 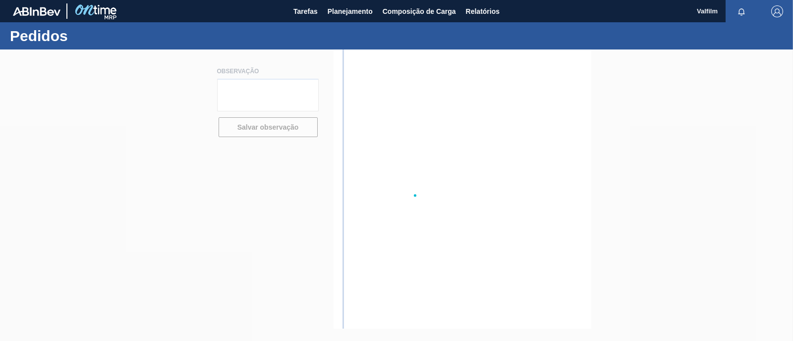 What do you see at coordinates (741, 11) in the screenshot?
I see `button: Notificações` at bounding box center [741, 11].